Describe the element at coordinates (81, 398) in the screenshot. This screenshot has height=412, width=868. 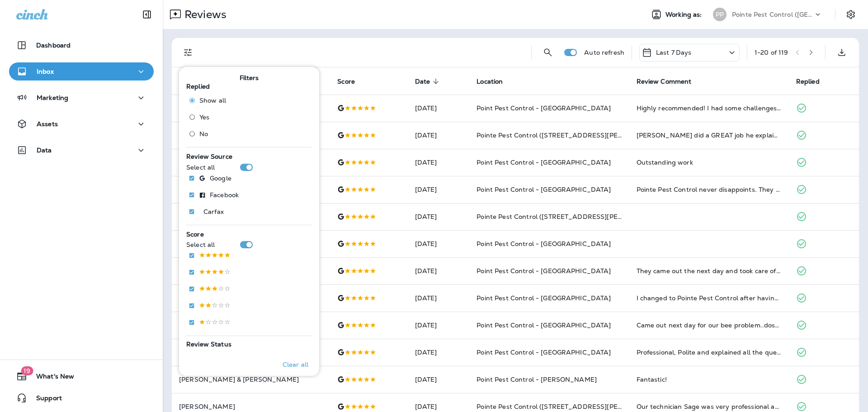
I see `button: Support` at that location.